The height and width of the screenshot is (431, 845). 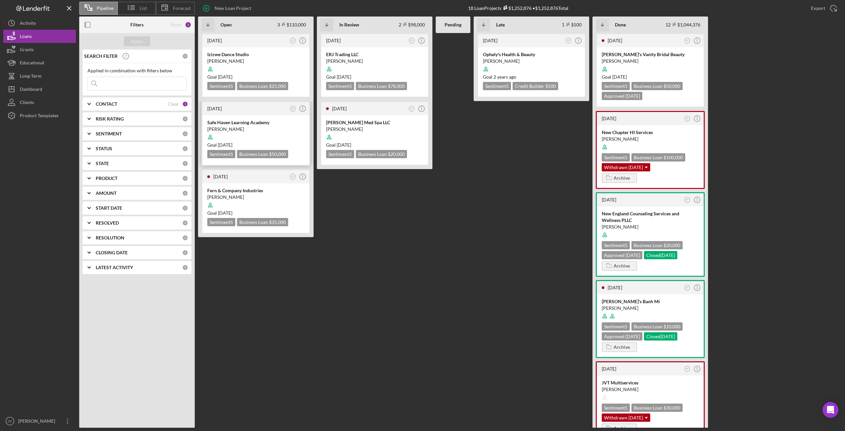 What do you see at coordinates (657, 407) in the screenshot?
I see `div: Business Loan $30,000` at bounding box center [657, 407].